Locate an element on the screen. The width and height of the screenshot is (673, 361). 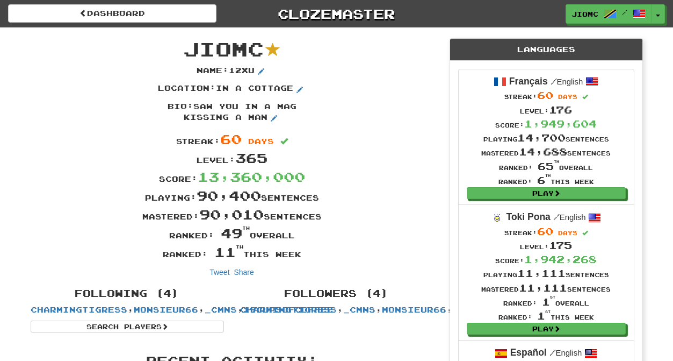
span: 6 is located at coordinates (544, 180).